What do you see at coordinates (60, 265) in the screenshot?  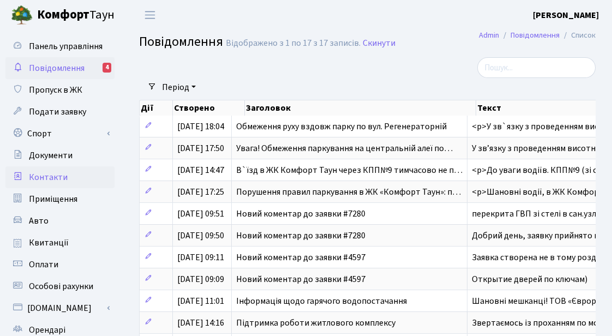 I see `a: Оплати` at bounding box center [60, 265].